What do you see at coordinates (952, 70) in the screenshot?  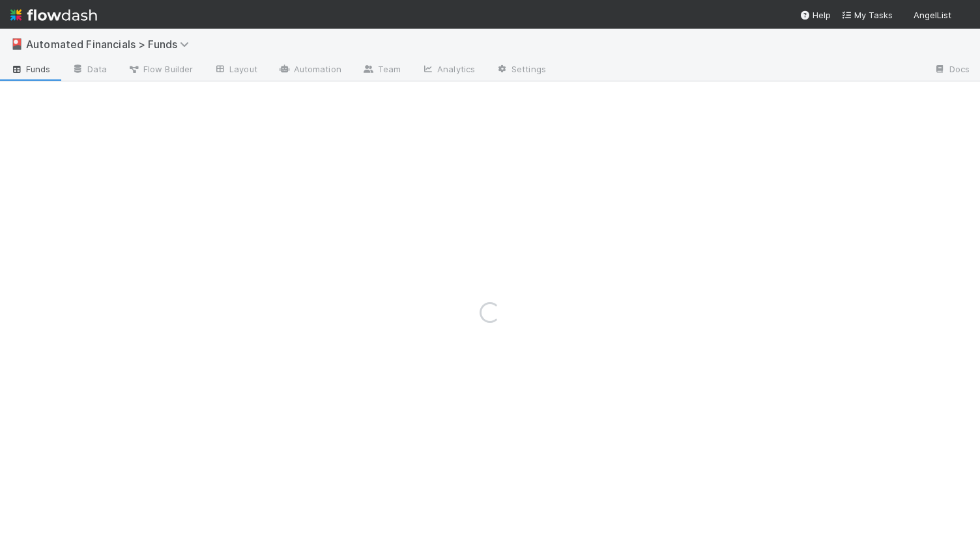 I see `a: Docs` at bounding box center [952, 70].